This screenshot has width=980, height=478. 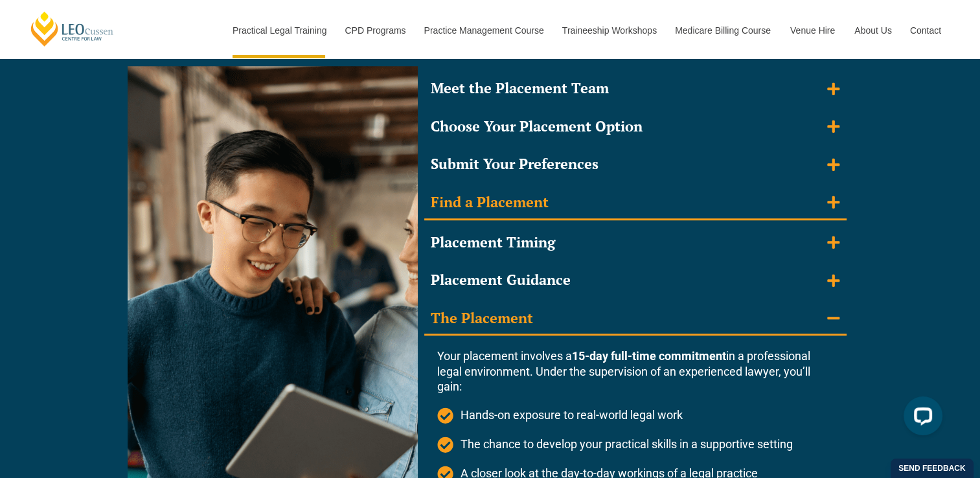 I want to click on a: About Us, so click(x=873, y=30).